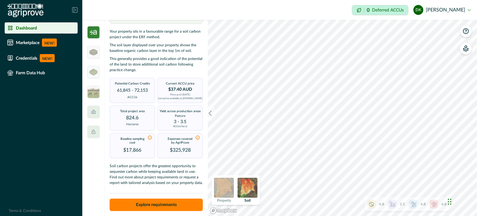  What do you see at coordinates (180, 84) in the screenshot?
I see `p: Current ACCU price` at bounding box center [180, 84].